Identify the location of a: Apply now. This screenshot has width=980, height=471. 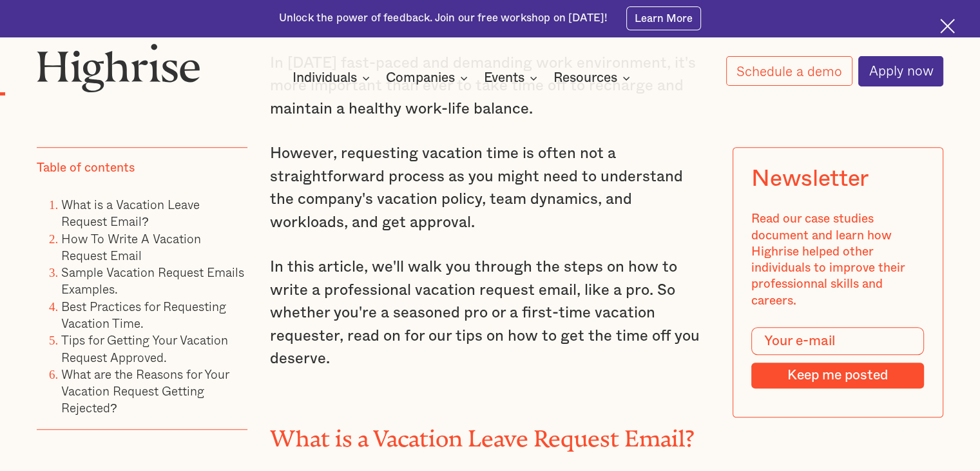
(901, 71).